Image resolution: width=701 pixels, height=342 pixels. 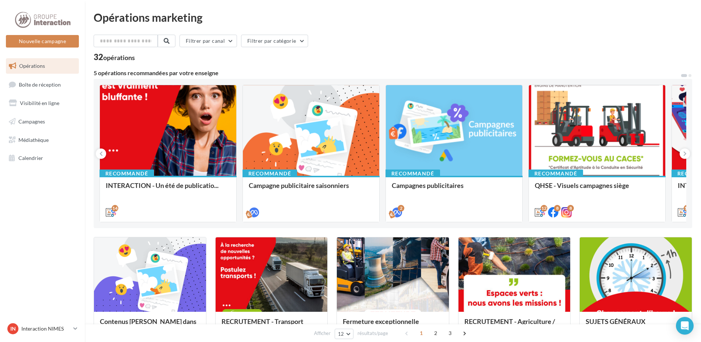 I want to click on span: Boîte de réception, so click(x=40, y=84).